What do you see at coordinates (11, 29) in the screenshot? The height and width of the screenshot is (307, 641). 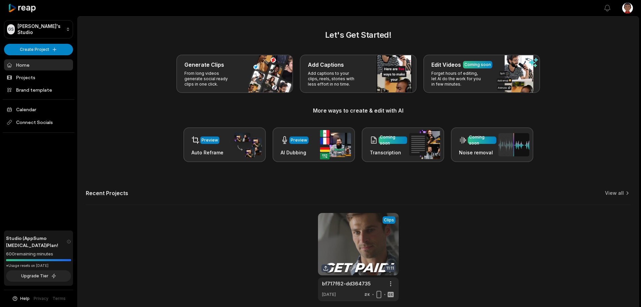 I see `div: GS` at bounding box center [11, 29].